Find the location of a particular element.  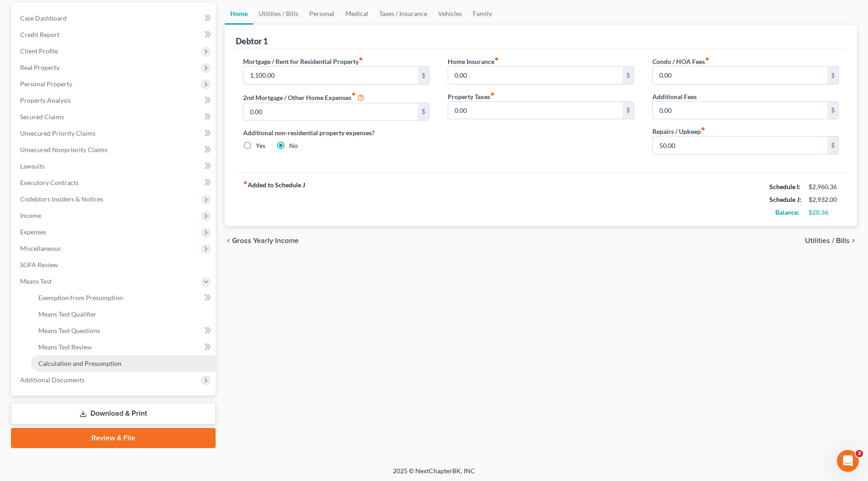

a: Exemption from Presumption is located at coordinates (124, 298).